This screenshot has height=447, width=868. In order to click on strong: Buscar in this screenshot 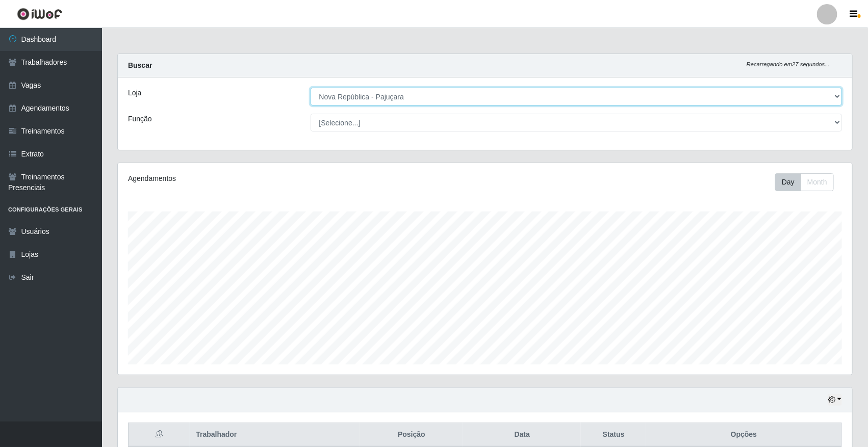, I will do `click(140, 65)`.